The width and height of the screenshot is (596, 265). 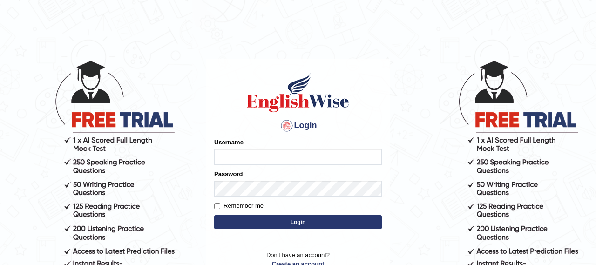 I want to click on label: Remember me, so click(x=239, y=206).